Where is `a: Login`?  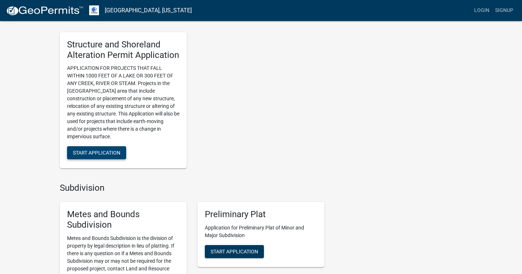 a: Login is located at coordinates (482, 11).